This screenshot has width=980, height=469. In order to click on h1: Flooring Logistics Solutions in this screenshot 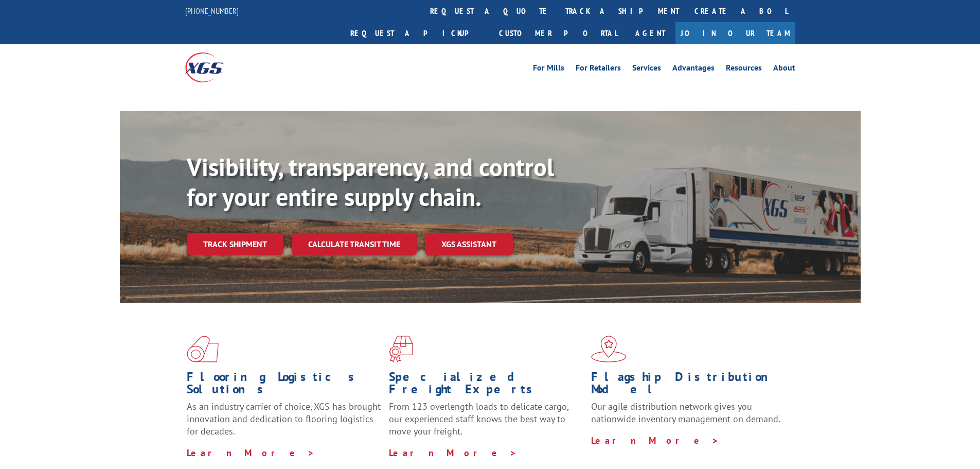, I will do `click(284, 385)`.